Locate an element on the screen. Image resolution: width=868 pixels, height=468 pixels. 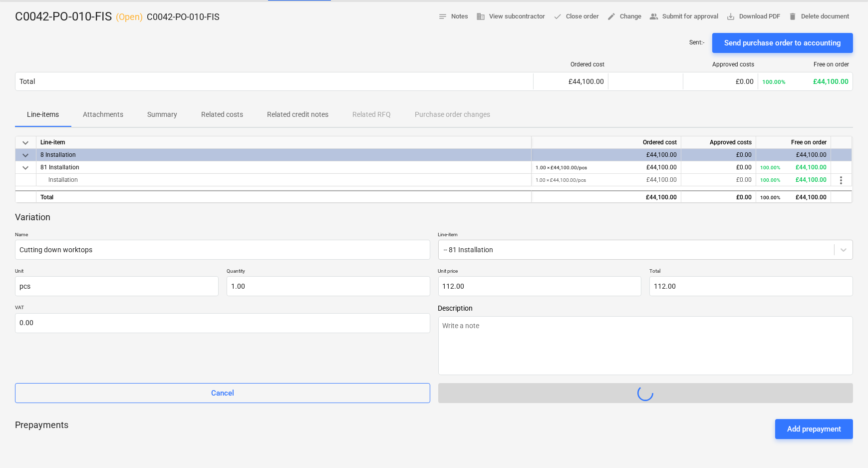
span: done is located at coordinates (557, 17).